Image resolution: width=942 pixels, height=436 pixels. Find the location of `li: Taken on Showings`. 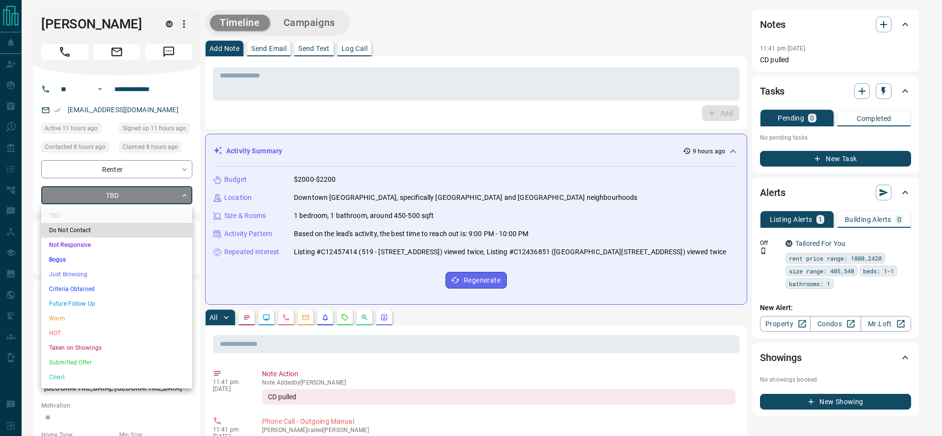

li: Taken on Showings is located at coordinates (117, 348).